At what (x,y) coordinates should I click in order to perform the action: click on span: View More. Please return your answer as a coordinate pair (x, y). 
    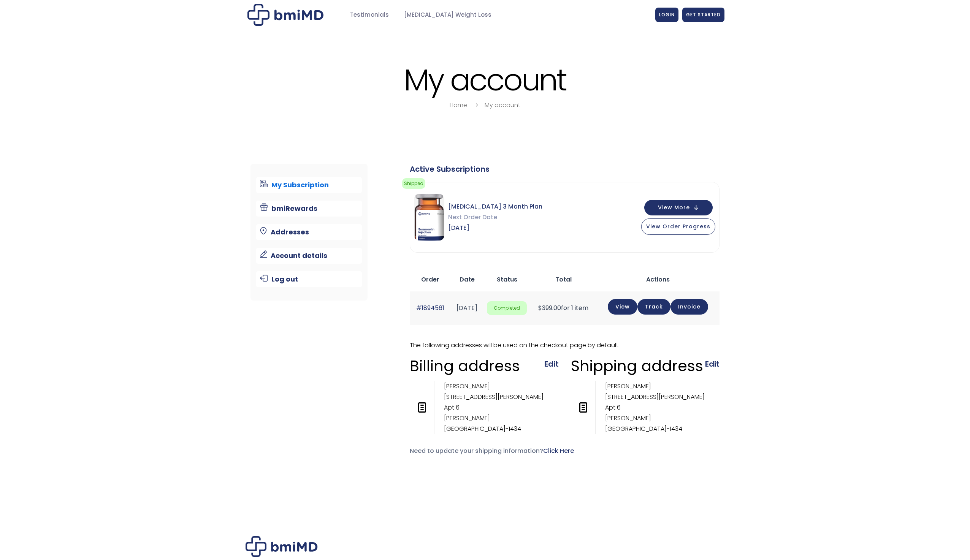
    Looking at the image, I should click on (675, 207).